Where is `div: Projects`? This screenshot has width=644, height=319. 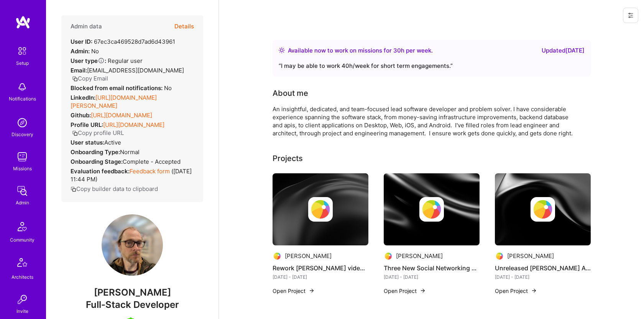 div: Projects is located at coordinates (288, 158).